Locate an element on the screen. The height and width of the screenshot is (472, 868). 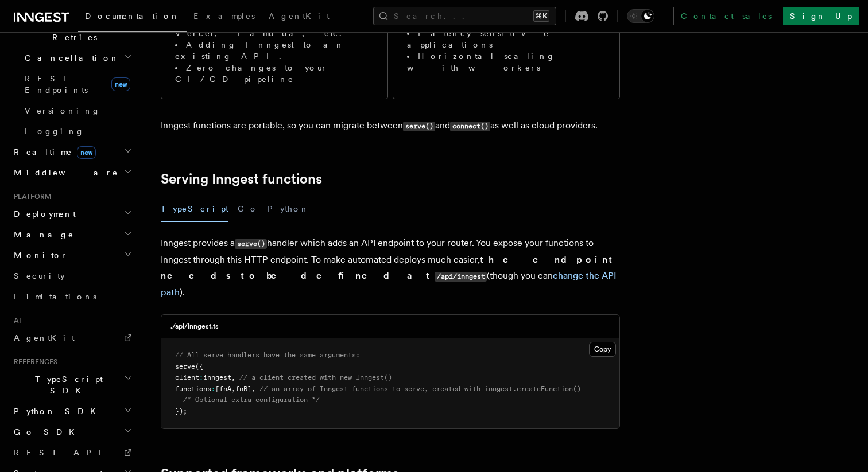
button: Deployment is located at coordinates (72, 214).